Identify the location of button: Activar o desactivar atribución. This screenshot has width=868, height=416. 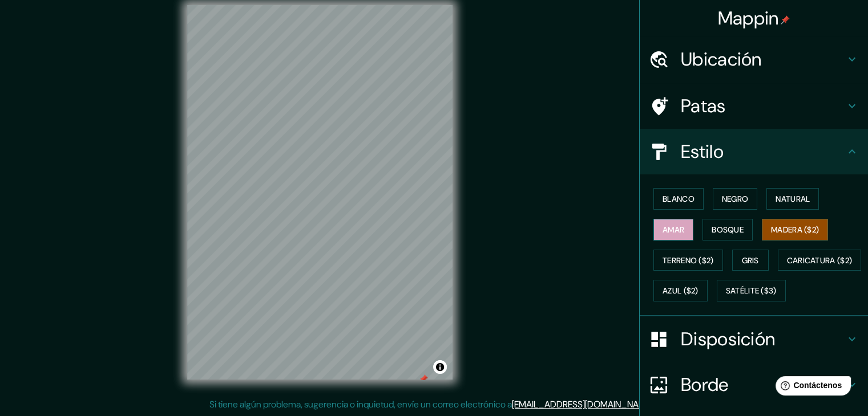
(440, 367).